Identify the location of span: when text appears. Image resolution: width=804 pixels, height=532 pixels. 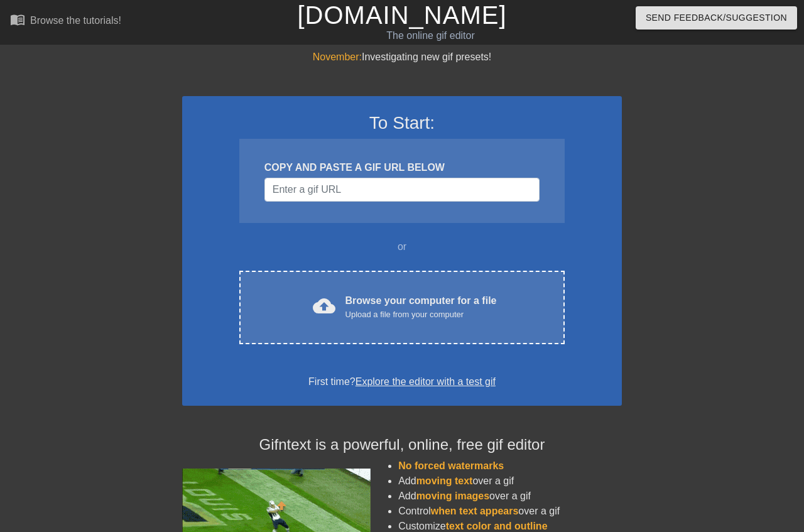
(475, 510).